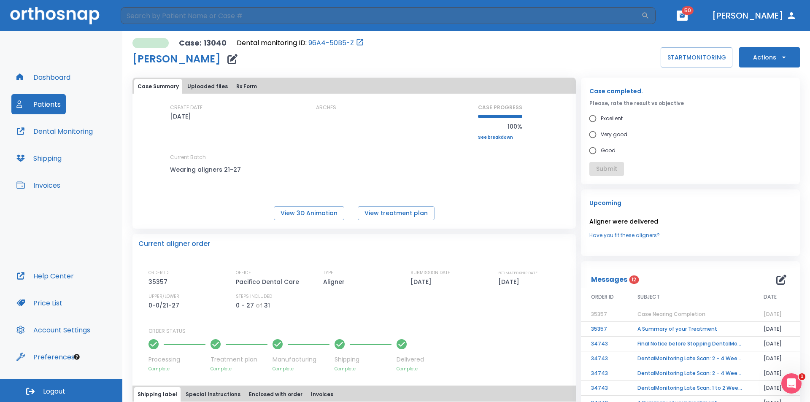  Describe the element at coordinates (246, 86) in the screenshot. I see `button: Rx Form` at that location.